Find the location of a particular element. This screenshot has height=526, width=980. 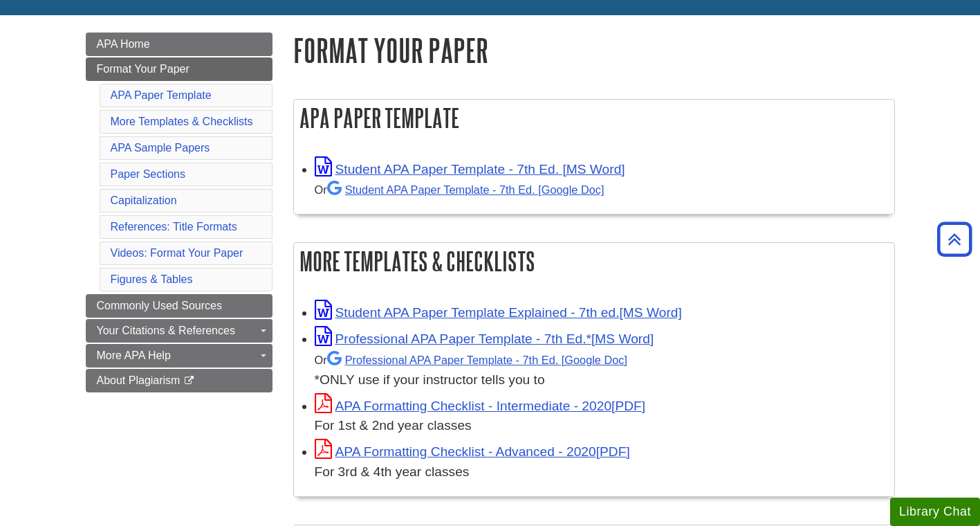

a: Student APA Paper Template - 7th Ed. [Google Doc] is located at coordinates (466, 189).